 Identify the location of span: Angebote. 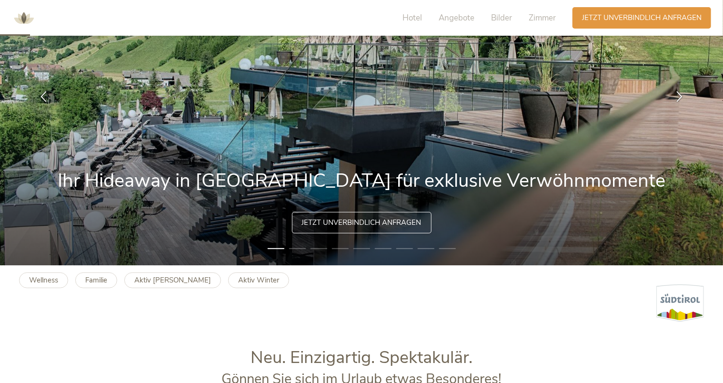
(456, 18).